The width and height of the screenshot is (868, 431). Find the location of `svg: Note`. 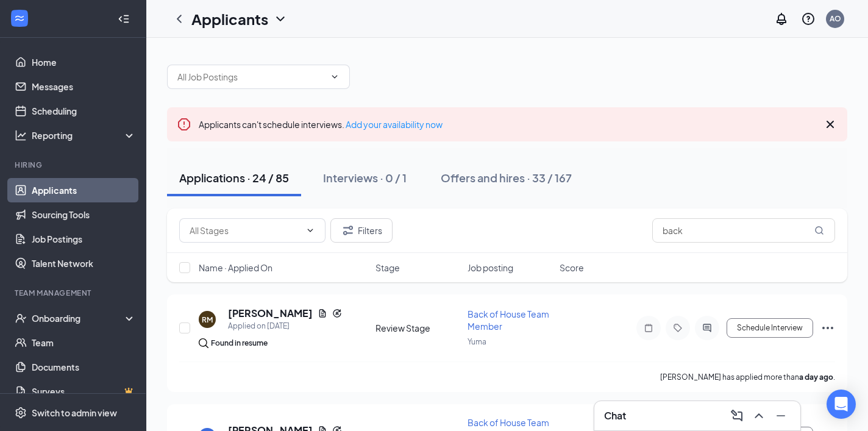

svg: Note is located at coordinates (649, 328).